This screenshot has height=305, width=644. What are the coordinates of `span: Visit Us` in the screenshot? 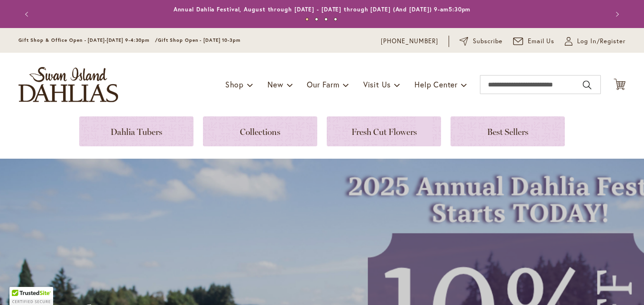 It's located at (377, 84).